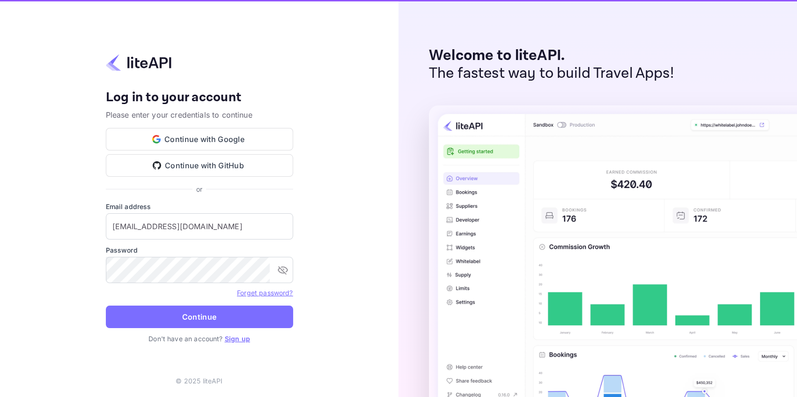 The width and height of the screenshot is (797, 397). What do you see at coordinates (200, 165) in the screenshot?
I see `button: Continue with GitHub` at bounding box center [200, 165].